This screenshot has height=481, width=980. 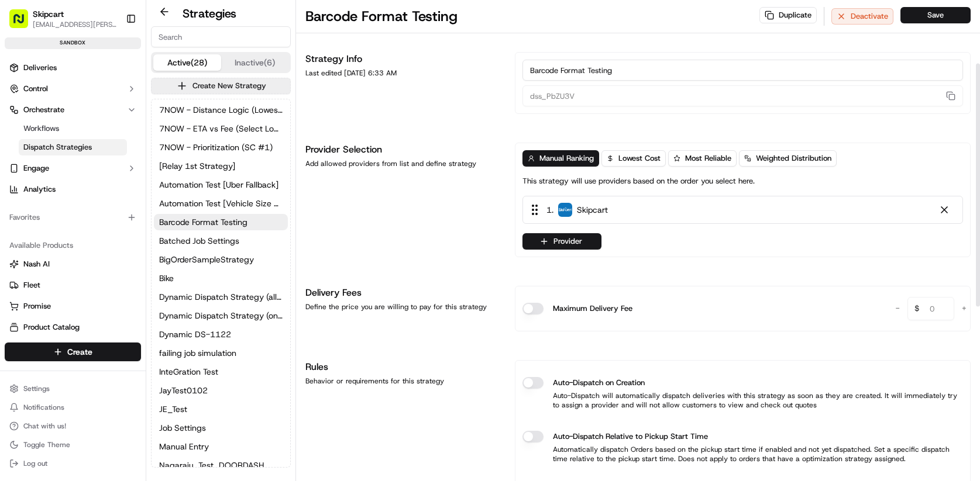 What do you see at coordinates (220, 260) in the screenshot?
I see `a: BigOrderSampleStrategy` at bounding box center [220, 260].